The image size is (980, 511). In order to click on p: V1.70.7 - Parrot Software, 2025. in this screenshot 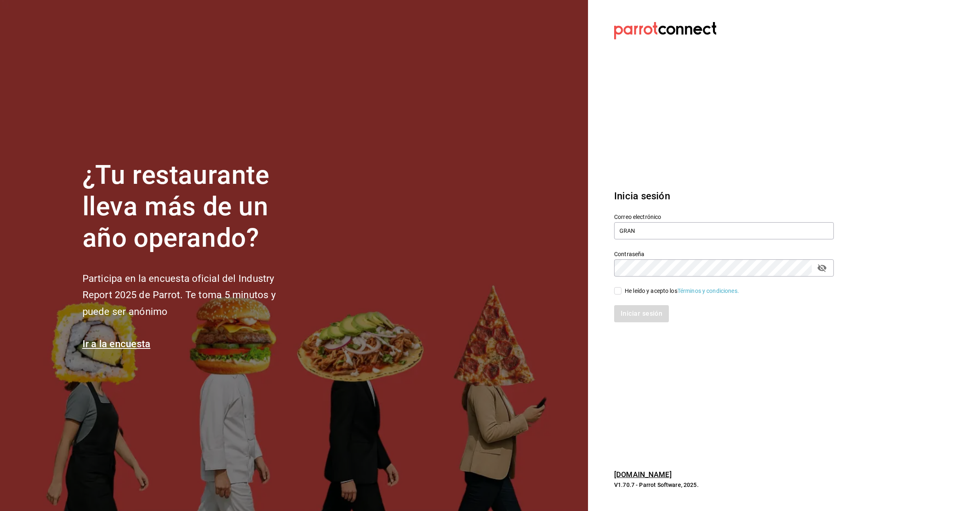, I will do `click(724, 485)`.